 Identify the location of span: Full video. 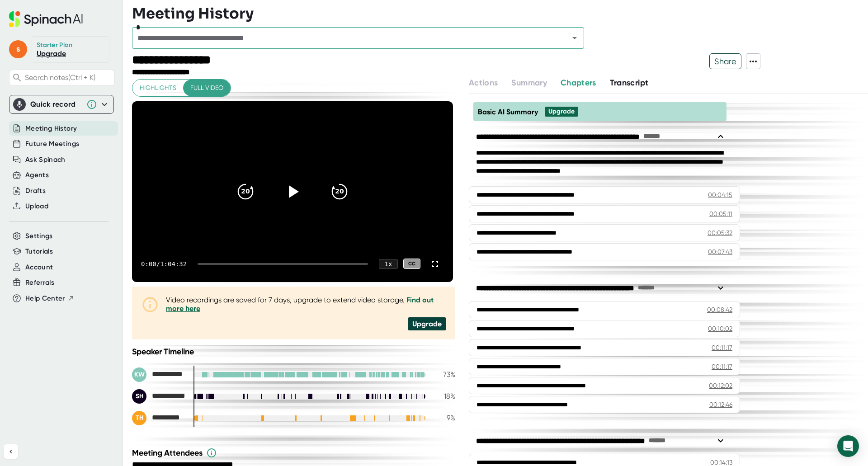
(207, 88).